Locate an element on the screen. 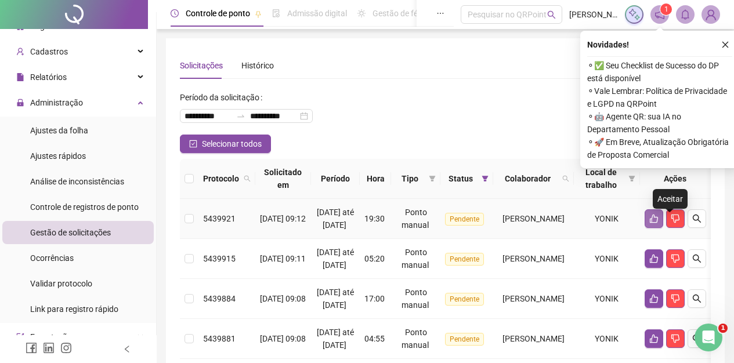  span: Selecionar todos is located at coordinates (231, 144).